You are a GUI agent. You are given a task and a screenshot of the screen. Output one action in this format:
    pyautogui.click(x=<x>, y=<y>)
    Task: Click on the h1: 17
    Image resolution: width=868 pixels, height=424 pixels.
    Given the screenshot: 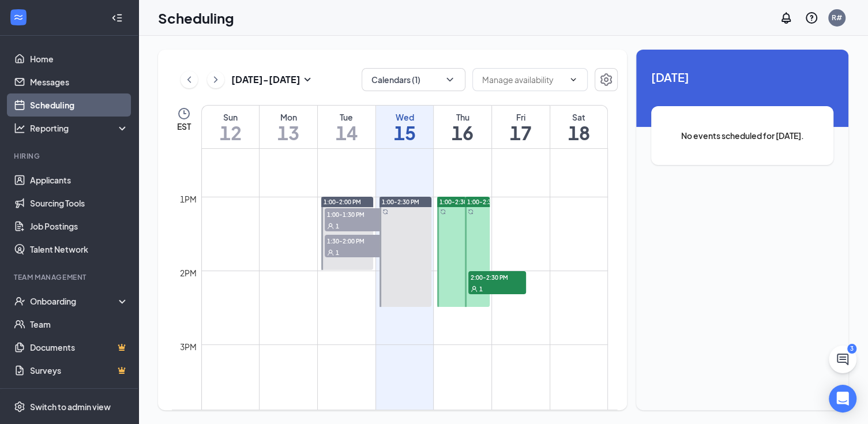 What is the action you would take?
    pyautogui.click(x=520, y=133)
    